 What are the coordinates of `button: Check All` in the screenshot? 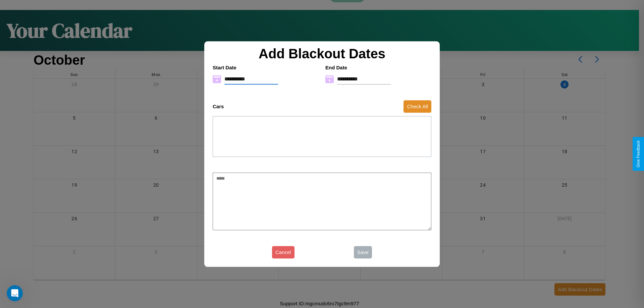 It's located at (418, 106).